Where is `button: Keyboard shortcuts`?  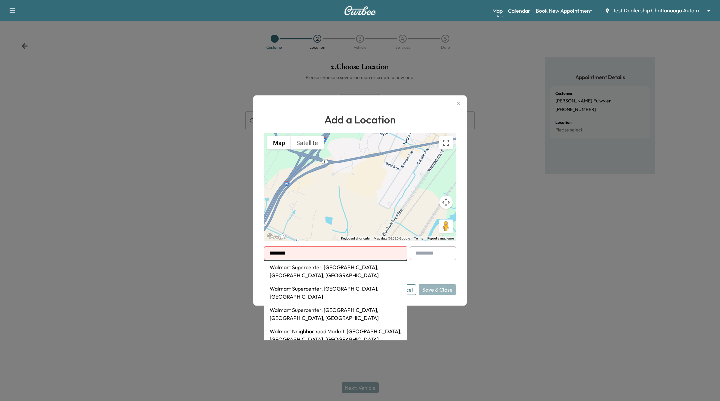
button: Keyboard shortcuts is located at coordinates (355, 238).